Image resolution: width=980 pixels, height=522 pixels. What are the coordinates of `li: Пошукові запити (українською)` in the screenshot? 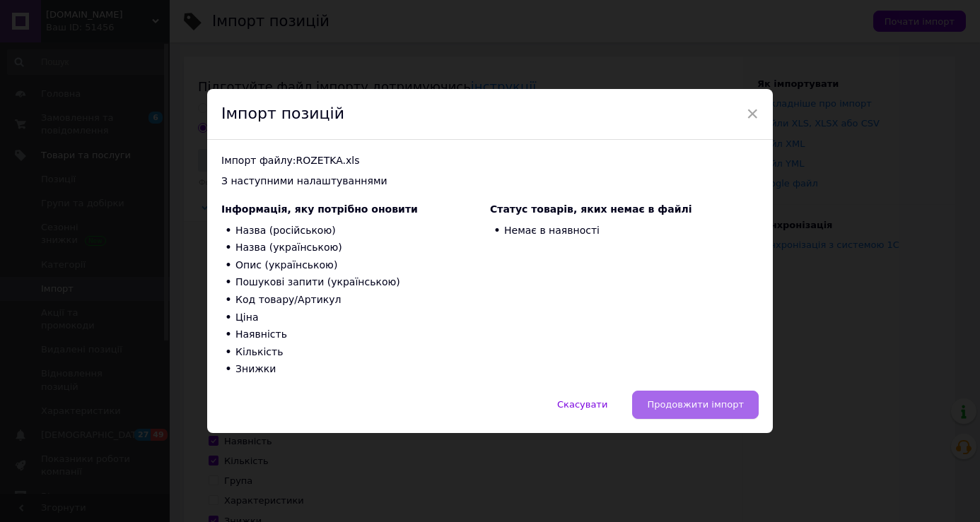 It's located at (356, 283).